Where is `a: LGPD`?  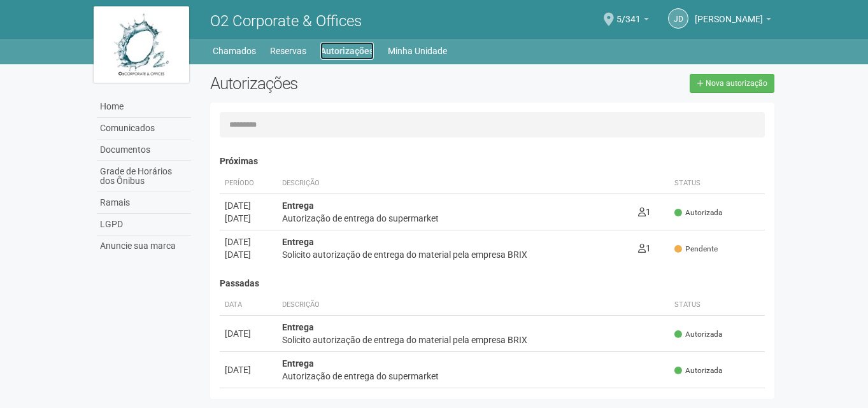 a: LGPD is located at coordinates (144, 224).